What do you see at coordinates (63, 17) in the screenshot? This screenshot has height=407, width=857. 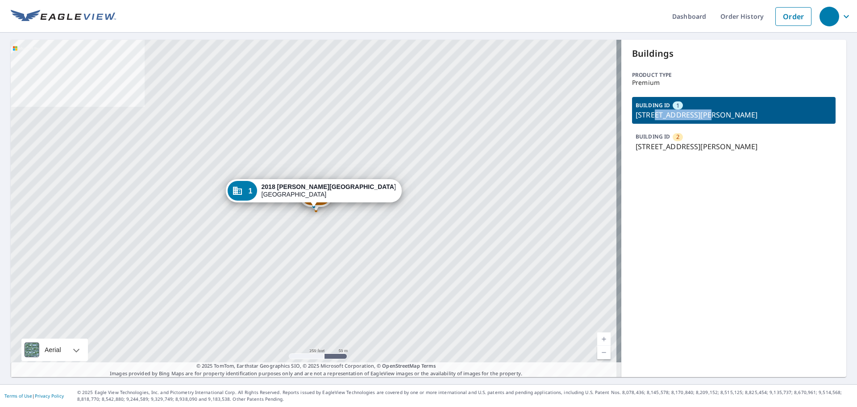 I see `img: EV Logo` at bounding box center [63, 17].